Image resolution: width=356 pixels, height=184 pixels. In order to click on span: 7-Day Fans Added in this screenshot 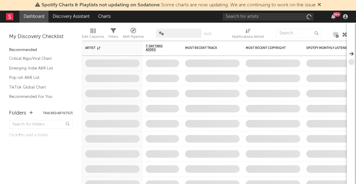, I will do `click(158, 48)`.